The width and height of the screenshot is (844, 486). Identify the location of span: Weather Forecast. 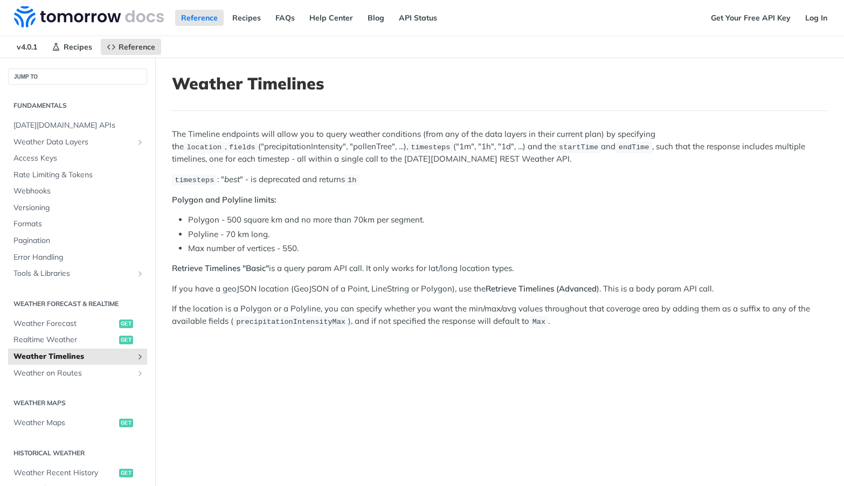
(65, 324).